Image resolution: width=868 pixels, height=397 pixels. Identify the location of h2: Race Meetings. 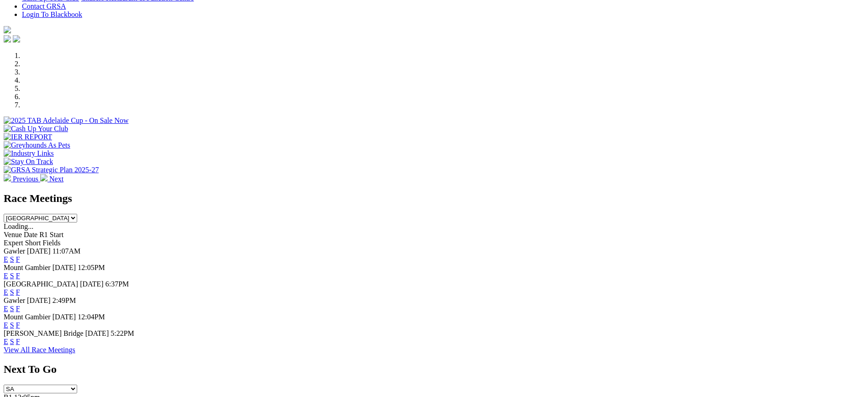
(434, 198).